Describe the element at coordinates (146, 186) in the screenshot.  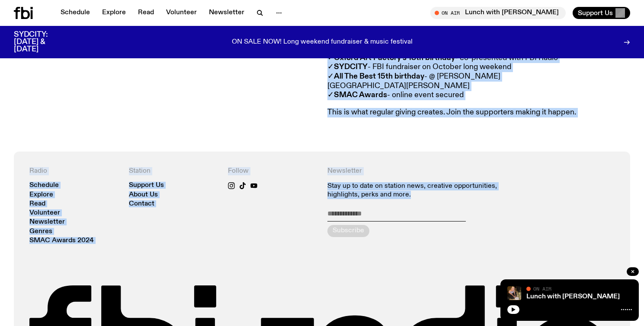
I see `a: Support Us` at that location.